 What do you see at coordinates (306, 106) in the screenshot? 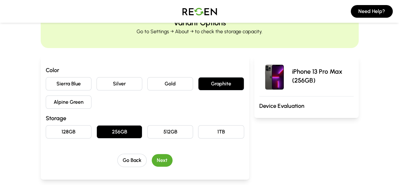
I see `h3: Device Evaluation` at bounding box center [306, 106].